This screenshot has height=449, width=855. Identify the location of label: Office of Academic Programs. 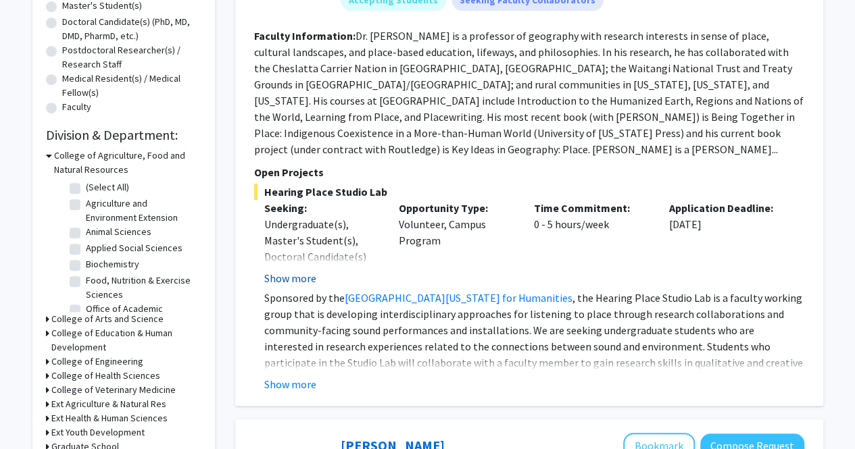
(142, 316).